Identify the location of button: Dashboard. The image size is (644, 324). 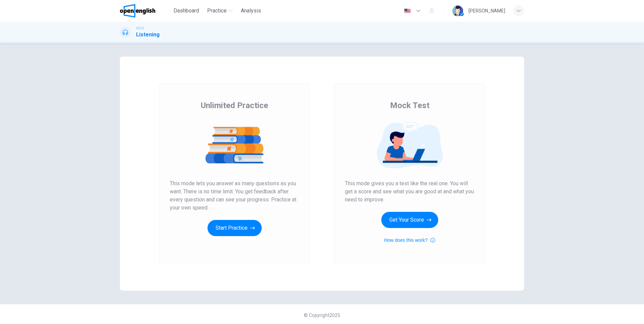
(186, 10).